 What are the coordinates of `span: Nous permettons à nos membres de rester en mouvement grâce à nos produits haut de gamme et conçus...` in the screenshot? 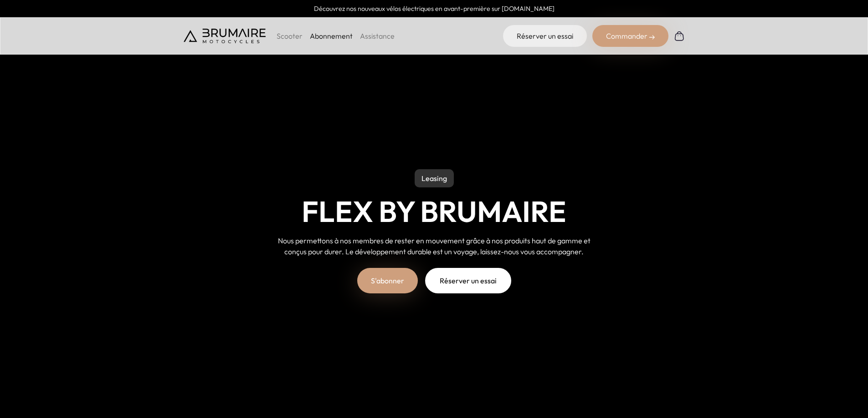 It's located at (434, 247).